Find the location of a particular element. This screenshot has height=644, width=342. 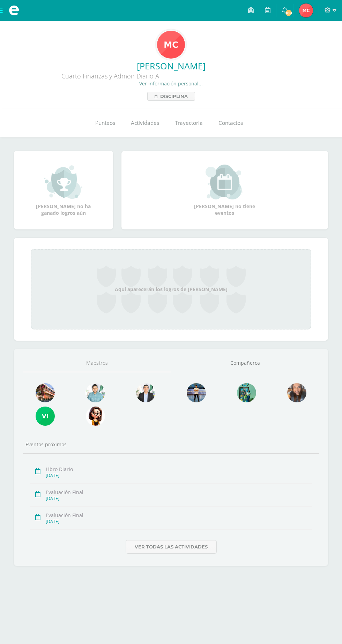

img: e29994105dc3c498302d04bab28faecd.png is located at coordinates (45, 393).